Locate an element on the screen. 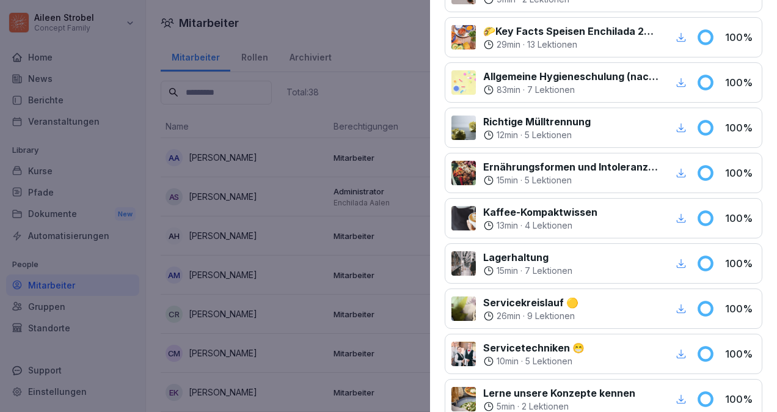 The image size is (777, 412). p: 9 Lektionen is located at coordinates (551, 316).